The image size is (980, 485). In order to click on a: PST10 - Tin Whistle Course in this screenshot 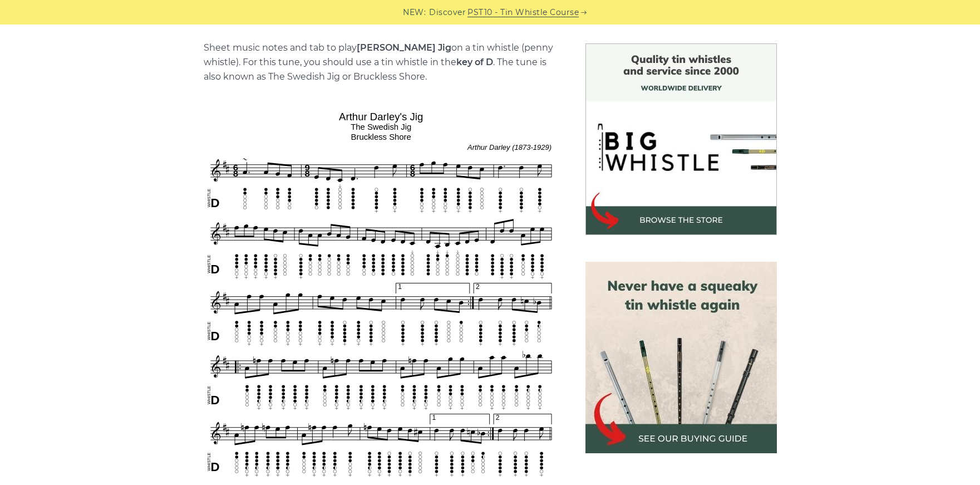, I will do `click(523, 12)`.